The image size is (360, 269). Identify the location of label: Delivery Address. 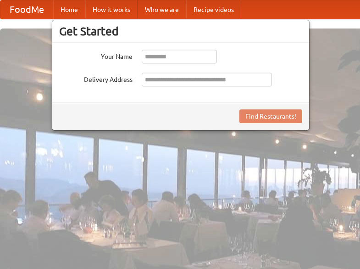
(96, 78).